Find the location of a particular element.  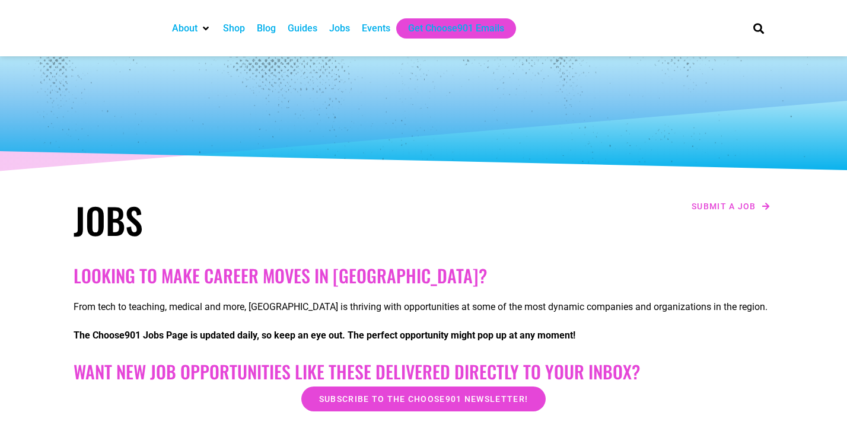

a: Events is located at coordinates (376, 28).